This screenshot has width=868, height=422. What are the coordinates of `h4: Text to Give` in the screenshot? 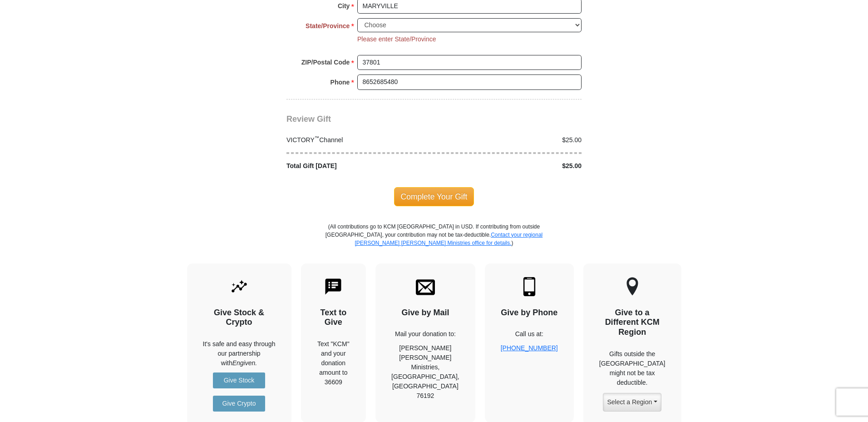 It's located at (333, 317).